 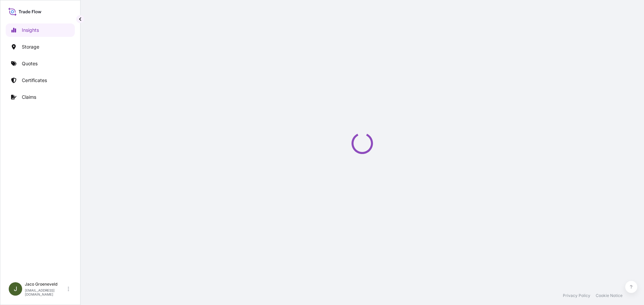 What do you see at coordinates (577, 296) in the screenshot?
I see `a: Privacy Policy` at bounding box center [577, 296].